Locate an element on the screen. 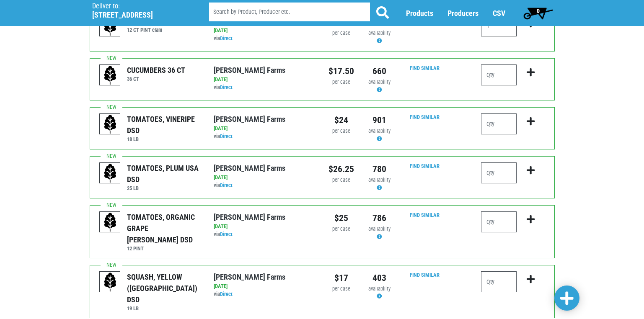 Image resolution: width=644 pixels, height=319 pixels. div: 660 is located at coordinates (379, 71).